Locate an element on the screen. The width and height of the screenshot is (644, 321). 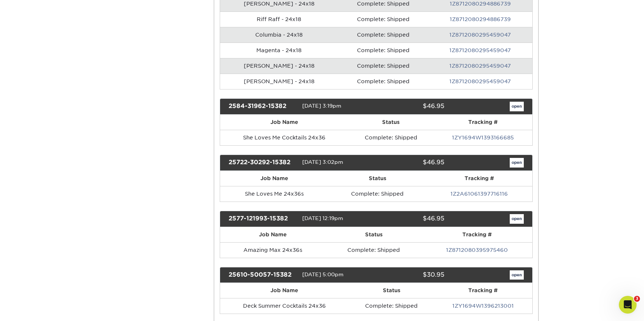
td: Columbia - 24x18 is located at coordinates (279, 35).